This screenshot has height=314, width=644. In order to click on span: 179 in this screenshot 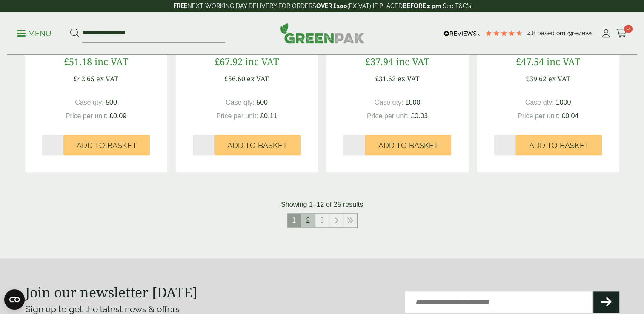, I will do `click(567, 33)`.